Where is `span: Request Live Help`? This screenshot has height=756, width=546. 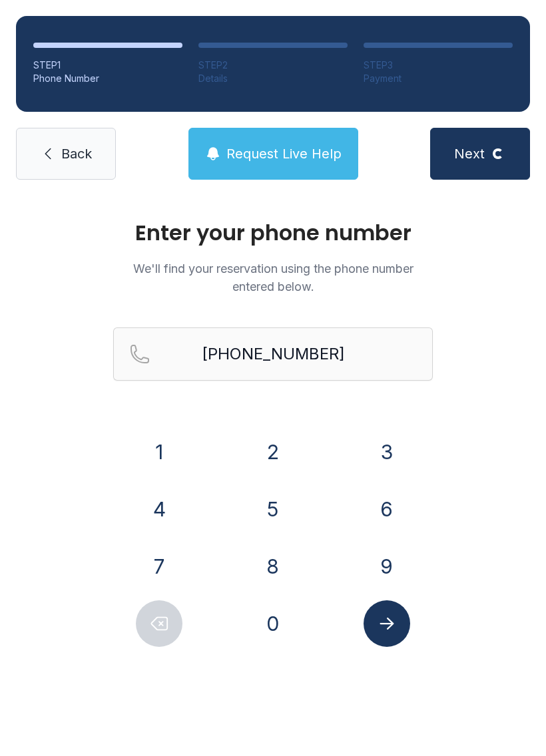
span: Request Live Help is located at coordinates (283, 153).